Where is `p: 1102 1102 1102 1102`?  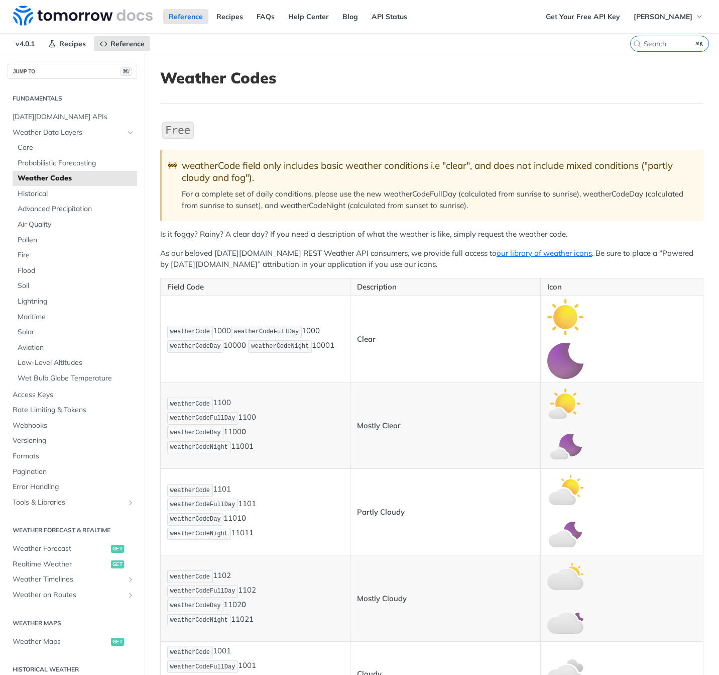 p: 1102 1102 1102 1102 is located at coordinates (255, 598).